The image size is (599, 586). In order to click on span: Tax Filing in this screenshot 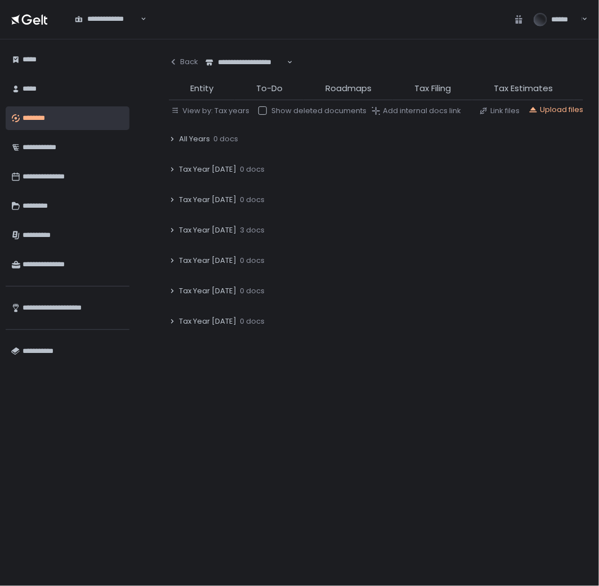, I will do `click(433, 88)`.